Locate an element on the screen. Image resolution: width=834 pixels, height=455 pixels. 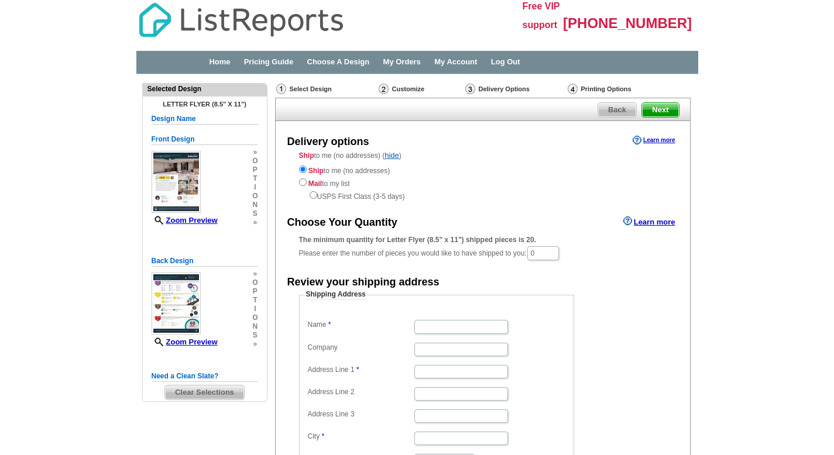
strong: Mail is located at coordinates (315, 184).